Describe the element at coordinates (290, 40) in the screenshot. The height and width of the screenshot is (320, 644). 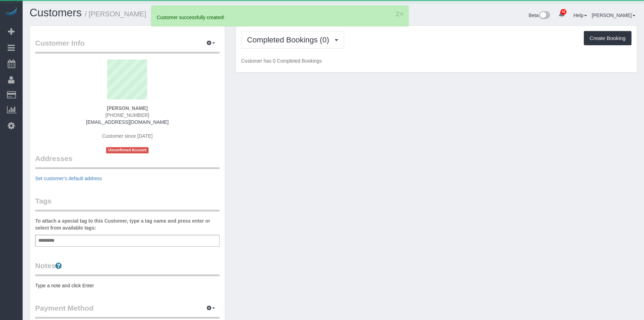
I see `span: Completed Bookings (0)` at that location.